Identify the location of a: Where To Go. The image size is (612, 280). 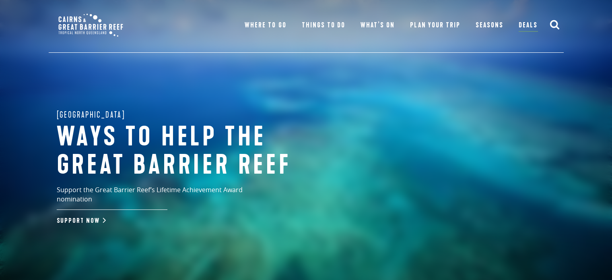
(265, 25).